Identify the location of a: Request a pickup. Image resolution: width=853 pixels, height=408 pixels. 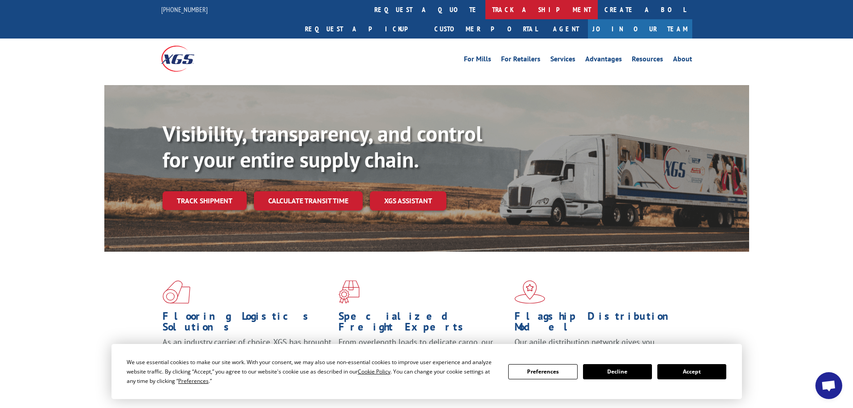
(363, 29).